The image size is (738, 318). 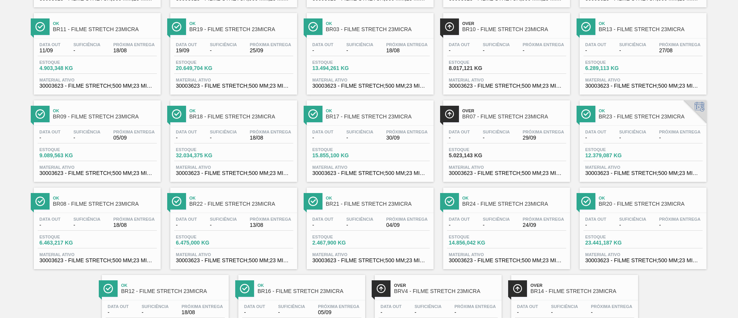 What do you see at coordinates (543, 225) in the screenshot?
I see `span: 24/09` at bounding box center [543, 225].